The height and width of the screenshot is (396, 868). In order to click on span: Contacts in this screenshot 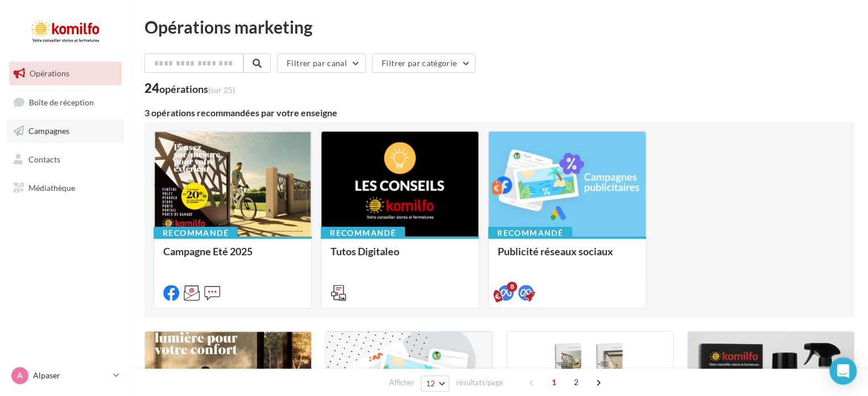, I will do `click(45, 159)`.